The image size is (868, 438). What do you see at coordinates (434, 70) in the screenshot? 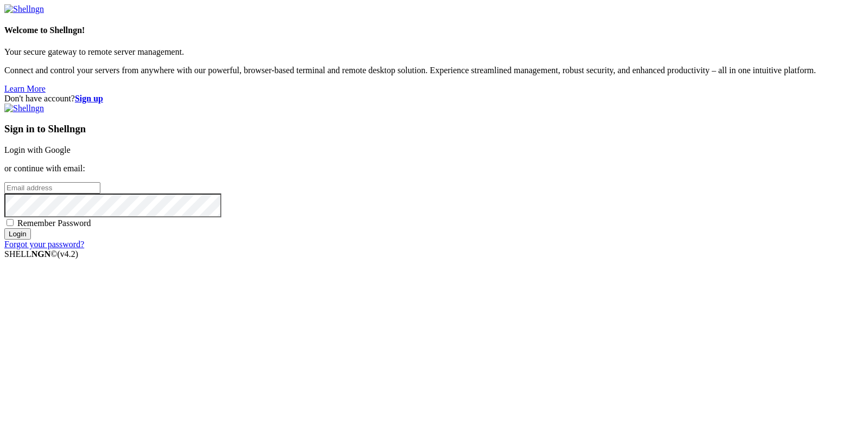
I see `p: Connect and control your servers from anywhere with our powerful, browser-based terminal and remo...` at bounding box center [434, 70].